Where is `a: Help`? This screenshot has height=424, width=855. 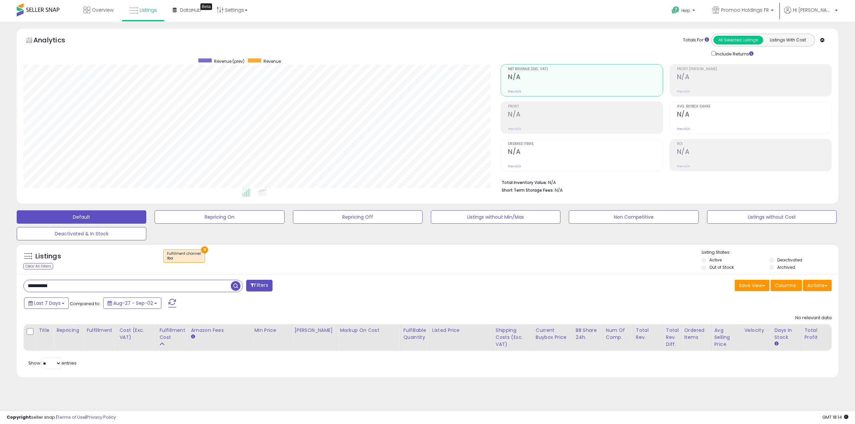
a: Help is located at coordinates (684, 11).